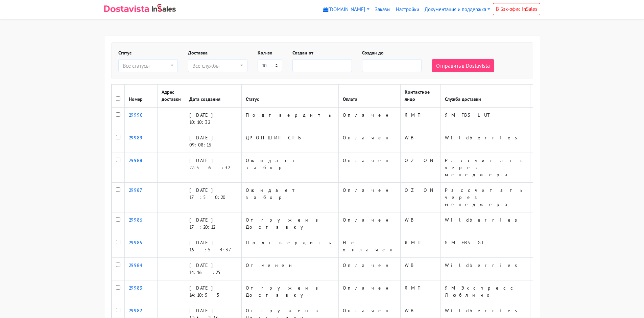 The width and height of the screenshot is (644, 318). I want to click on a: Документация и поддержка, so click(458, 9).